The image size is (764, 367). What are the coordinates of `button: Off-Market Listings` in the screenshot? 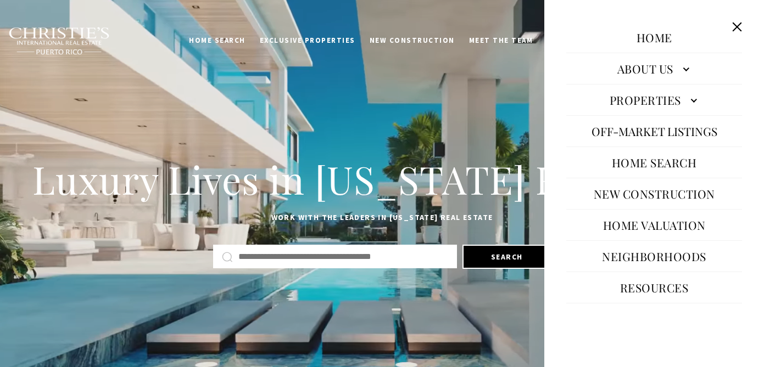 It's located at (654, 131).